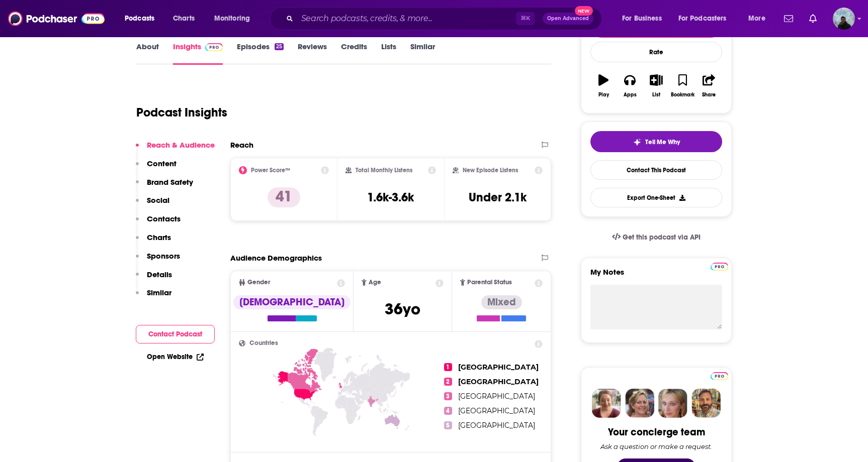 This screenshot has height=462, width=868. I want to click on p: 41, so click(284, 197).